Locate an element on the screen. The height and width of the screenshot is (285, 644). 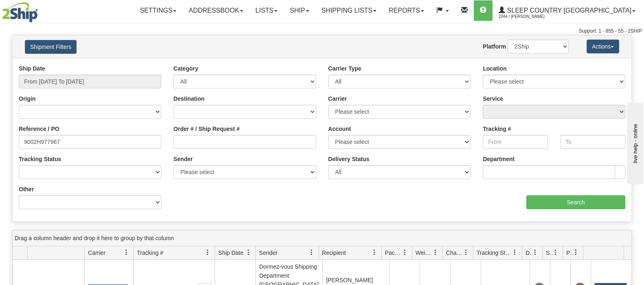
span: Weight is located at coordinates (424, 253).